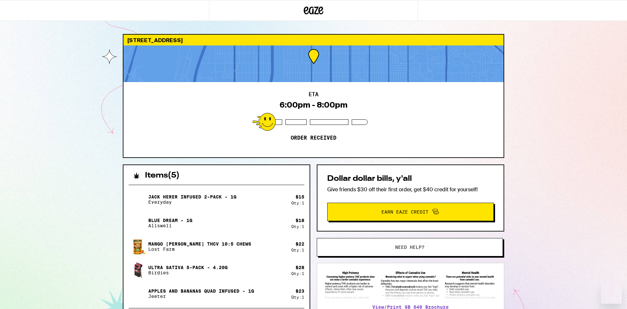  I want to click on h2: Dollar dollar bills, y'all, so click(411, 179).